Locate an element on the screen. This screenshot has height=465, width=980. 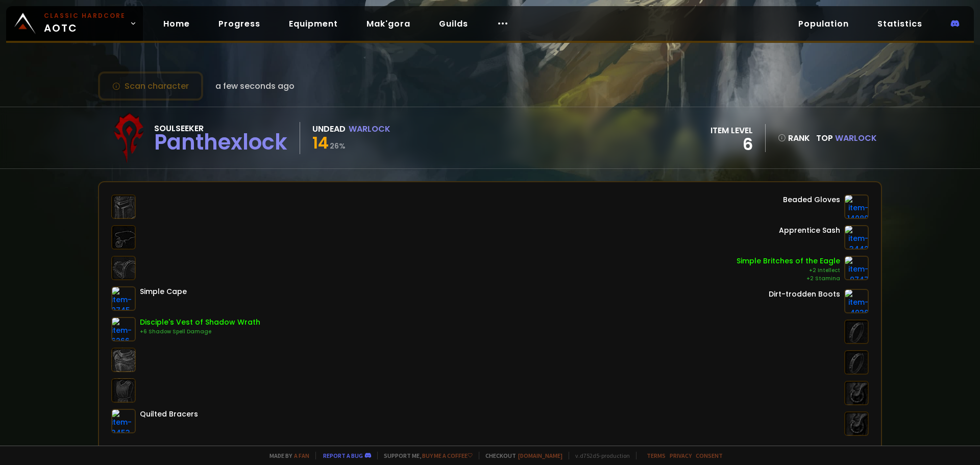
button: Scan character is located at coordinates (151, 86).